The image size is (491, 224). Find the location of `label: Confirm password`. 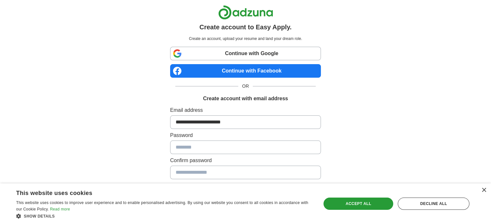

label: Confirm password is located at coordinates (245, 161).